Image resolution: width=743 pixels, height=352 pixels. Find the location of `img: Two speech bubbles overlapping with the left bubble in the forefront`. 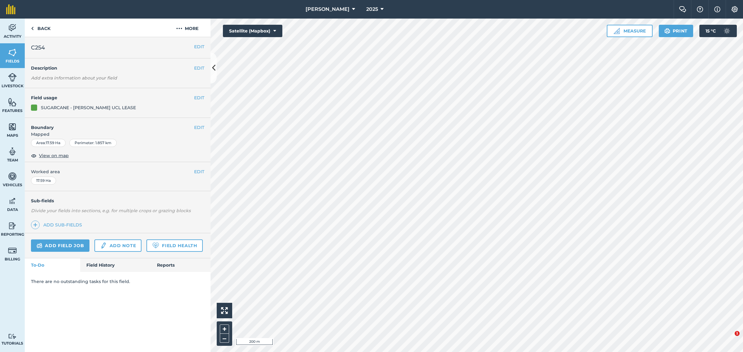

img: Two speech bubbles overlapping with the left bubble in the forefront is located at coordinates (683, 9).